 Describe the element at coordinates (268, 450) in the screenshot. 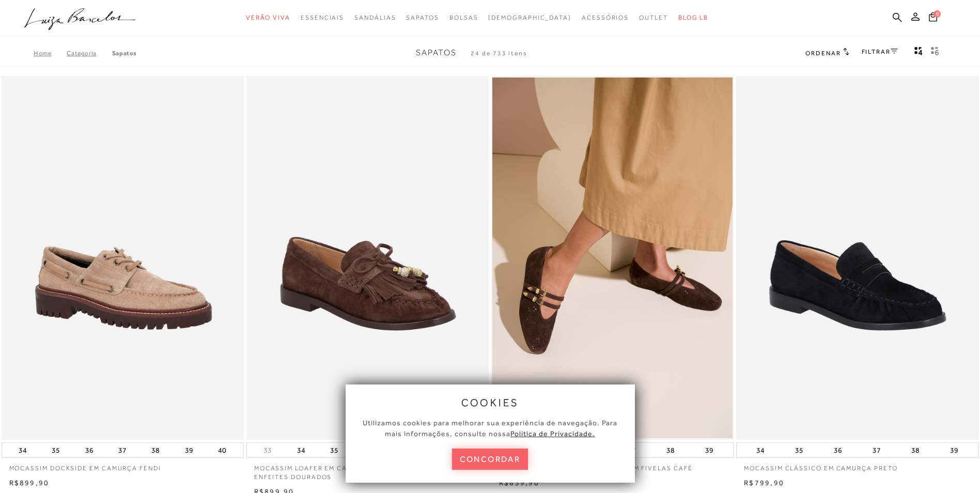

I see `button: 33` at that location.